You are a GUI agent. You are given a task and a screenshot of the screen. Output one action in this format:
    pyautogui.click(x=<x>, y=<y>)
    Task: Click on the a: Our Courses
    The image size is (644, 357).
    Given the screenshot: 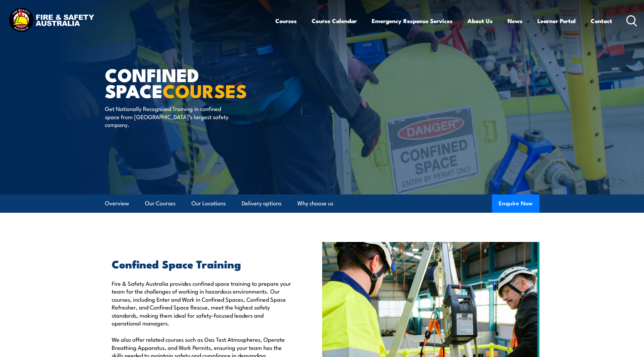 What is the action you would take?
    pyautogui.click(x=160, y=204)
    